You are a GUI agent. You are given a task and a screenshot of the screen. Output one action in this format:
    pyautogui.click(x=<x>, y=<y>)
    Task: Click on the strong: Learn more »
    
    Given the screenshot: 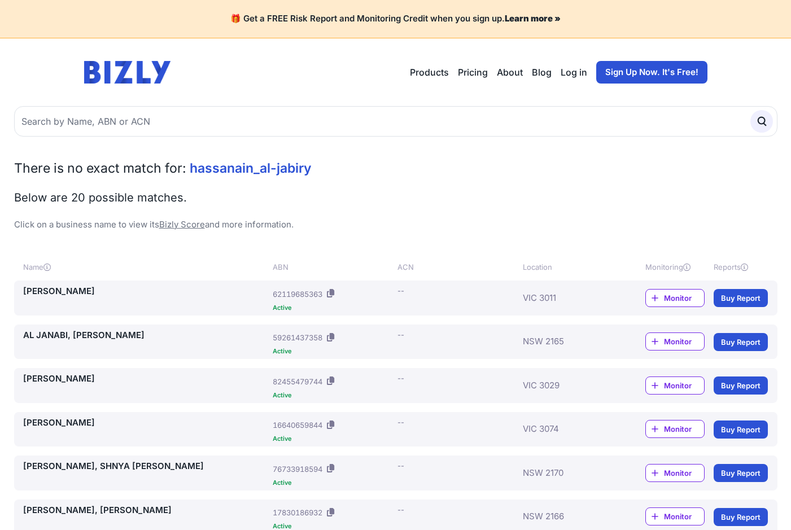 What is the action you would take?
    pyautogui.click(x=532, y=18)
    